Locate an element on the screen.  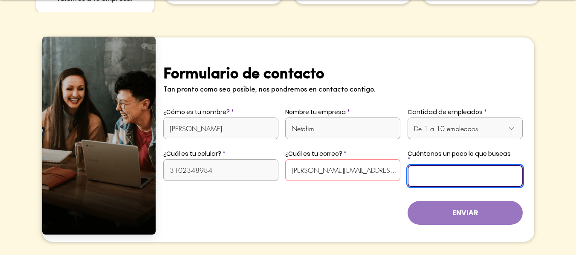
span: Tan pronto como sea posible, nos pondremos en contacto contigo. is located at coordinates (269, 90).